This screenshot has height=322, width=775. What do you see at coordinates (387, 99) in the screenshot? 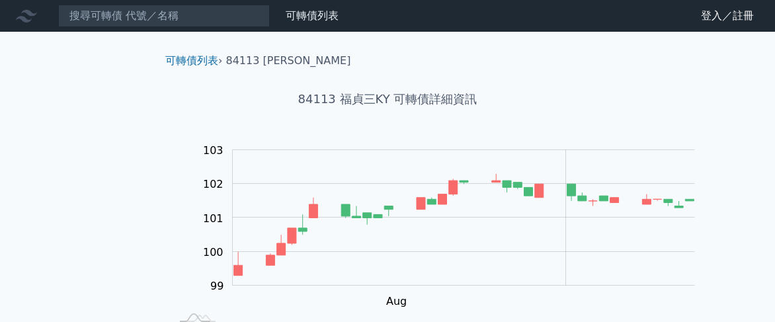
I see `h1: 84113 福貞三KY 可轉債詳細資訊` at bounding box center [387, 99].